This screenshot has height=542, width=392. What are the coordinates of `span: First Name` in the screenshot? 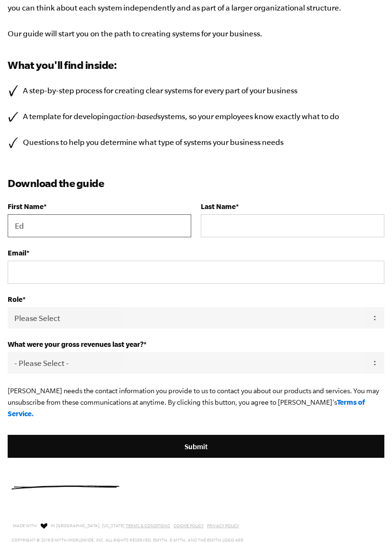 It's located at (25, 206).